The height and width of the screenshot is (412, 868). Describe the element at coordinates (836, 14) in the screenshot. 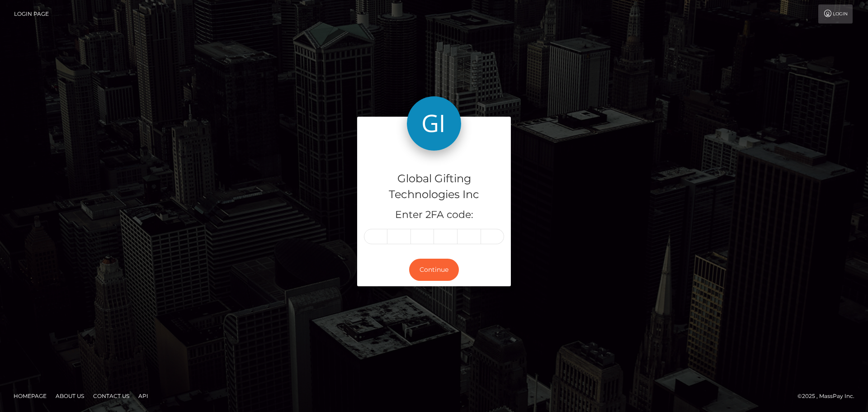

I see `a: Login` at that location.